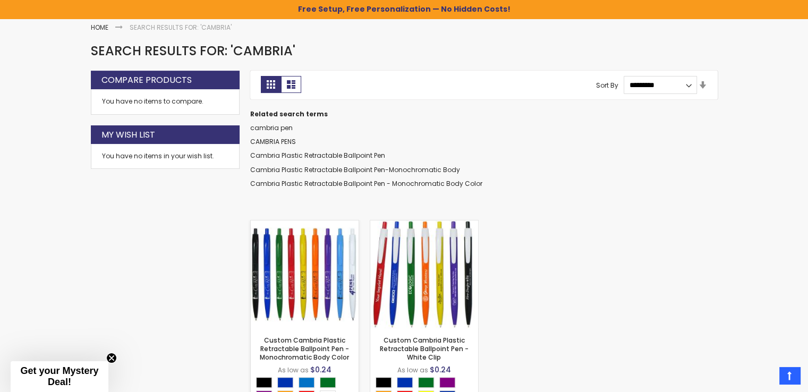 This screenshot has height=392, width=808. What do you see at coordinates (128, 135) in the screenshot?
I see `strong: My Wish List` at bounding box center [128, 135].